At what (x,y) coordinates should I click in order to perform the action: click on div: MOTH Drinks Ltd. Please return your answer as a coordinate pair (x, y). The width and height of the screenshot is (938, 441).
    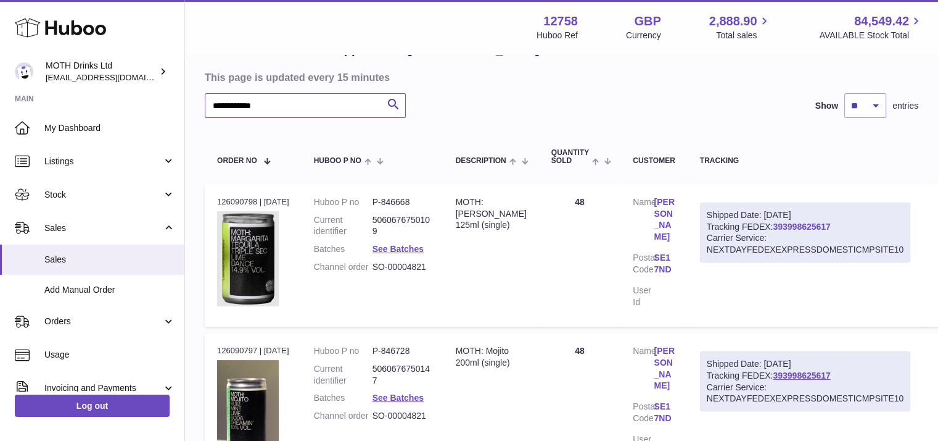
    Looking at the image, I should click on (101, 72).